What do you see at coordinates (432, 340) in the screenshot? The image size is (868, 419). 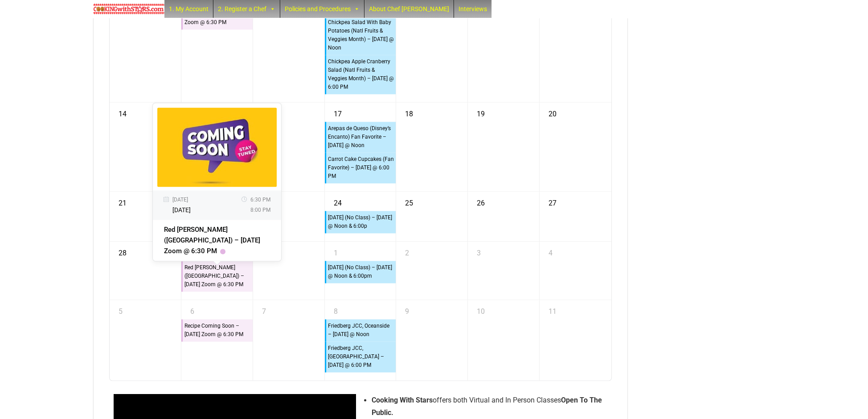 I see `td: October 9, 2025` at bounding box center [432, 340].